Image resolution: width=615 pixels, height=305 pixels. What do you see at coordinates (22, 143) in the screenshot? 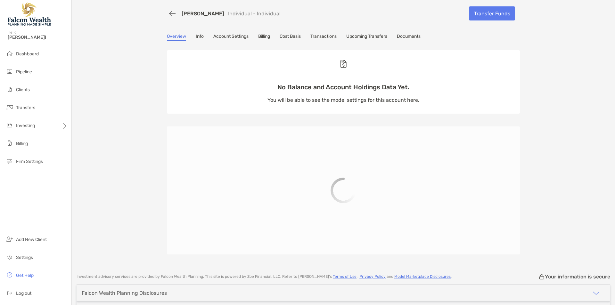
I see `span: Billing` at bounding box center [22, 143].